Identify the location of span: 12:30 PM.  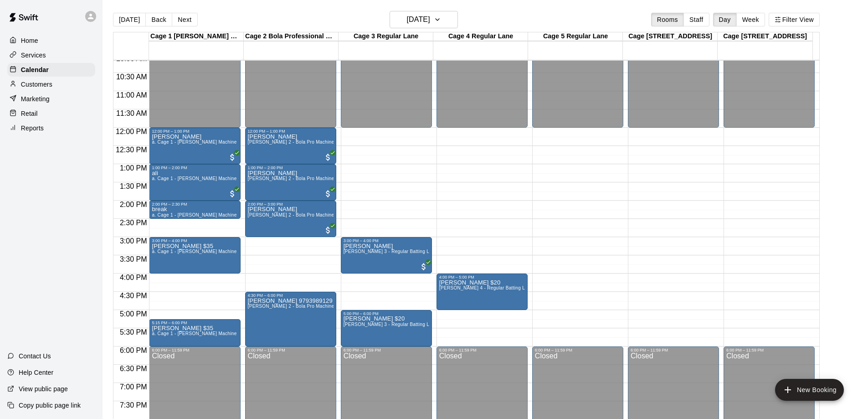
(131, 149).